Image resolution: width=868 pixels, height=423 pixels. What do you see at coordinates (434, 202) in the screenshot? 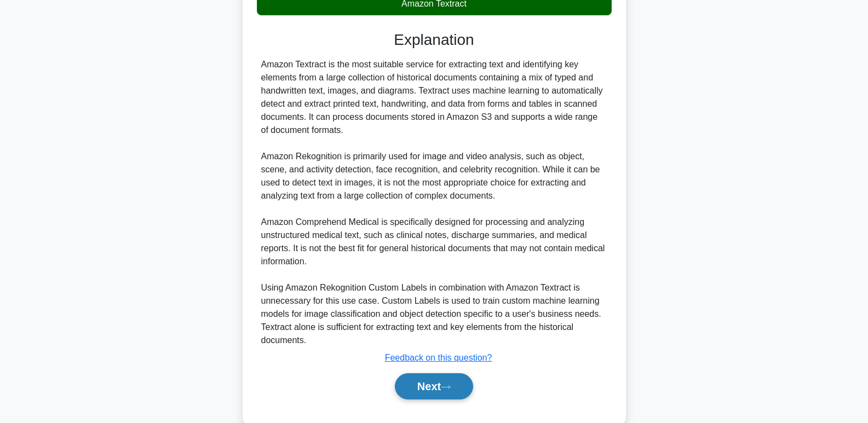
I see `div: Amazon Textract is the most suitable service for extracting text and identifying key elements fro...` at bounding box center [434, 202].